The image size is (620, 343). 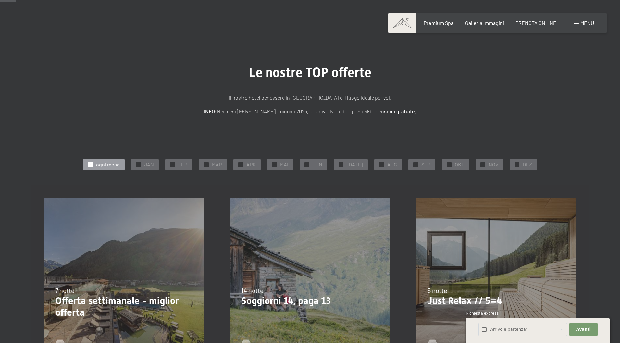 I want to click on span: MAI, so click(x=284, y=165).